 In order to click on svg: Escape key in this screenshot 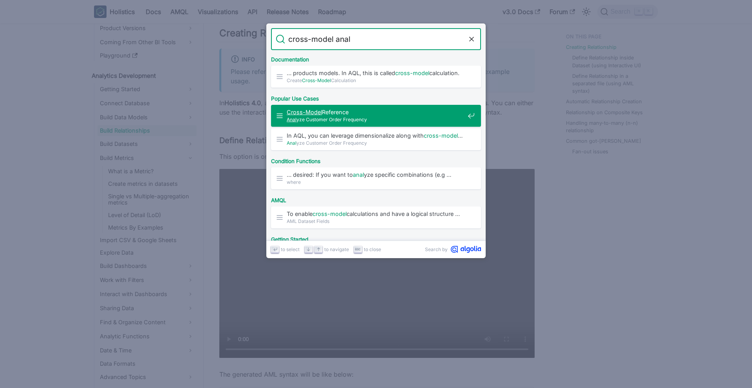, I will do `click(357, 249)`.